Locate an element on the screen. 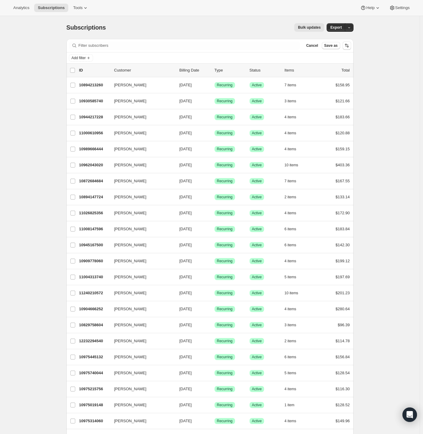  p: 10945167500 is located at coordinates (94, 245).